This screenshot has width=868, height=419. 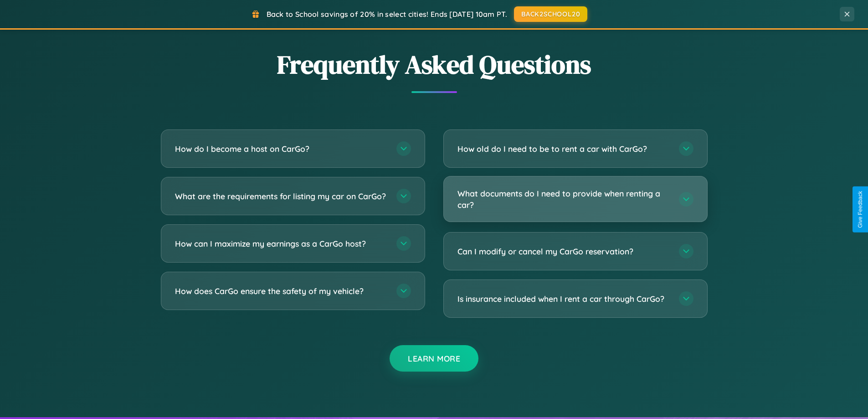 I want to click on h3: How does CarGo ensure the safety of my vehicle?, so click(x=281, y=291).